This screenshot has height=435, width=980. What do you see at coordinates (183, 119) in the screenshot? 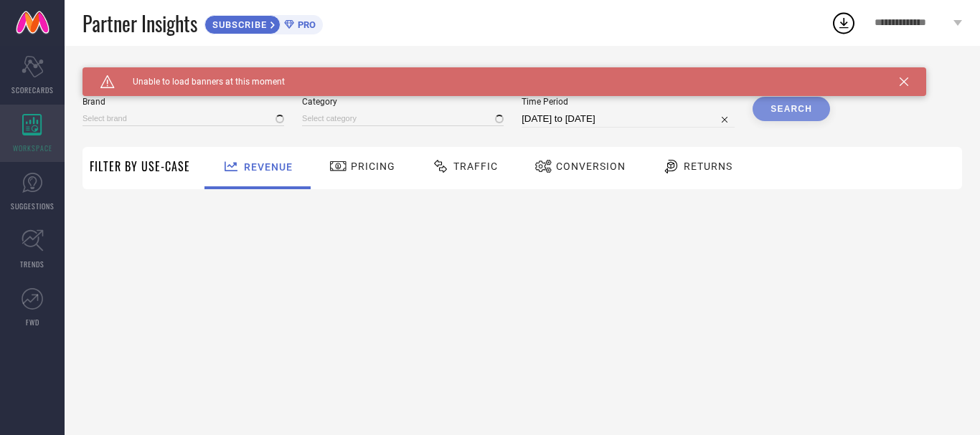
I see `input: Select brand` at bounding box center [183, 119].